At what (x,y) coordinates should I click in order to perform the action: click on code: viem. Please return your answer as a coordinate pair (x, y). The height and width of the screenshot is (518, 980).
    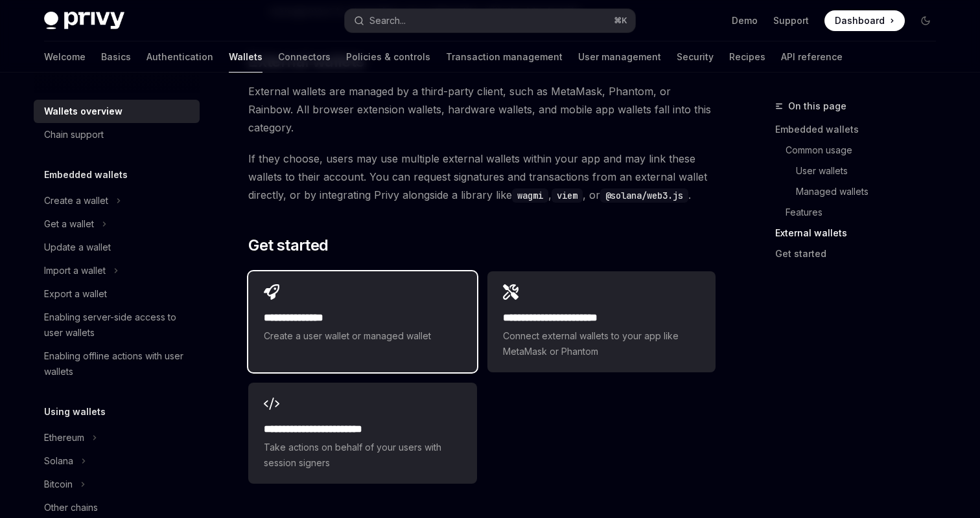
    Looking at the image, I should click on (567, 196).